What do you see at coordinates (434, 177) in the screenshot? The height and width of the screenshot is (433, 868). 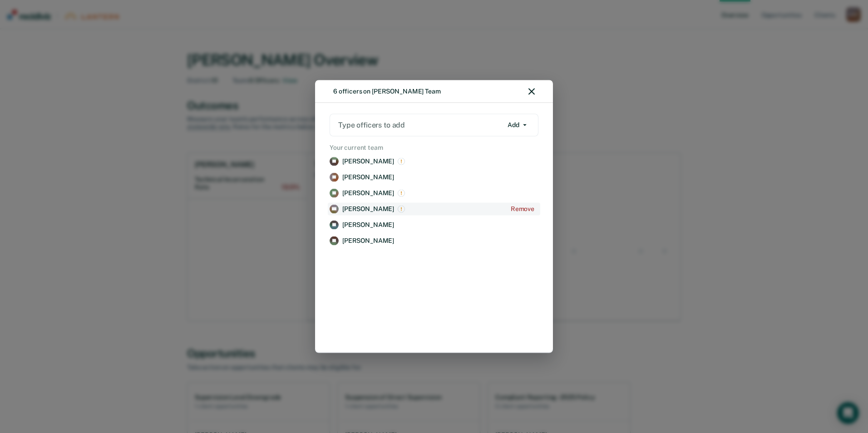 I see `a: View supervision staff details for Leah Colwell` at bounding box center [434, 177].